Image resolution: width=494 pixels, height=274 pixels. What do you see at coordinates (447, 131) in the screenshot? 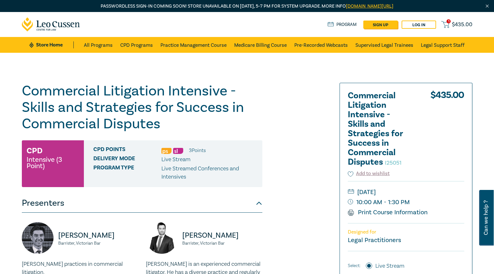
I see `div: $ 435.00` at bounding box center [447, 131].